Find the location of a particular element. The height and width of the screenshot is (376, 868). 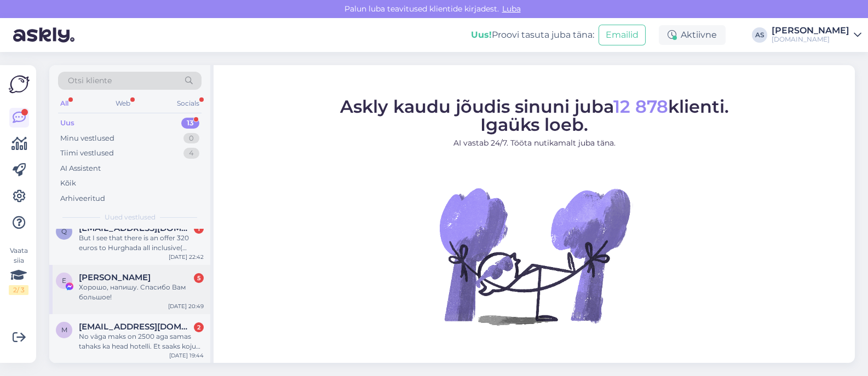

div: All is located at coordinates (64, 104).